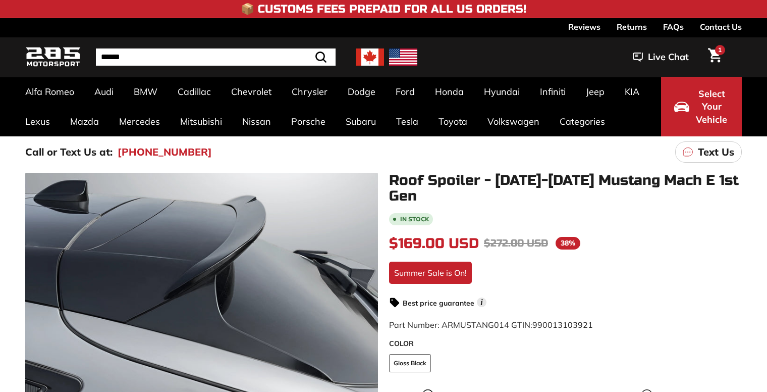  Describe the element at coordinates (568, 243) in the screenshot. I see `span: 38%` at that location.